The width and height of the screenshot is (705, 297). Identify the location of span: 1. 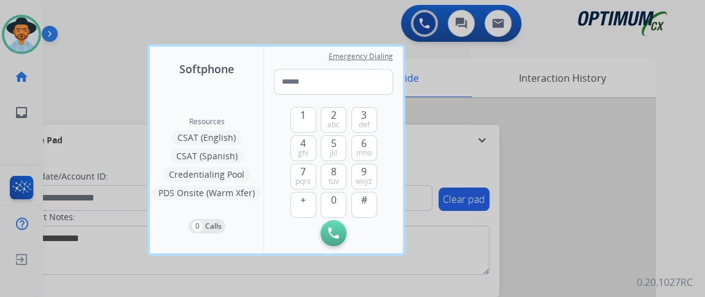
(303, 115).